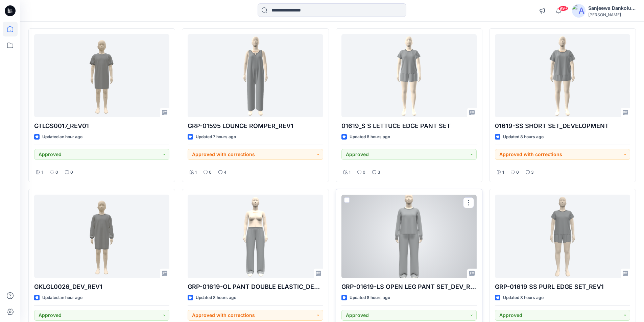 Image resolution: width=644 pixels, height=322 pixels. Describe the element at coordinates (409, 76) in the screenshot. I see `a: 01619_S S LETTUCE EDGE PANT SET` at that location.